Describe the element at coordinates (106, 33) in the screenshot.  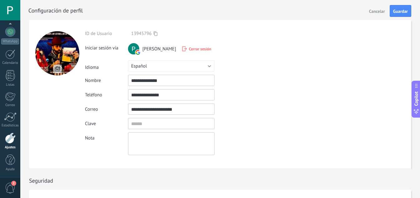
I see `div: ID de Usuario` at that location.